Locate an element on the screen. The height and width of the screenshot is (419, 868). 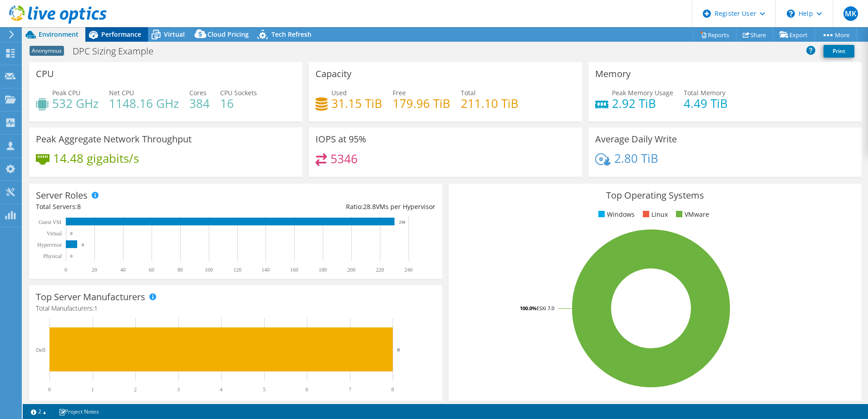
a: Export is located at coordinates (794, 34).